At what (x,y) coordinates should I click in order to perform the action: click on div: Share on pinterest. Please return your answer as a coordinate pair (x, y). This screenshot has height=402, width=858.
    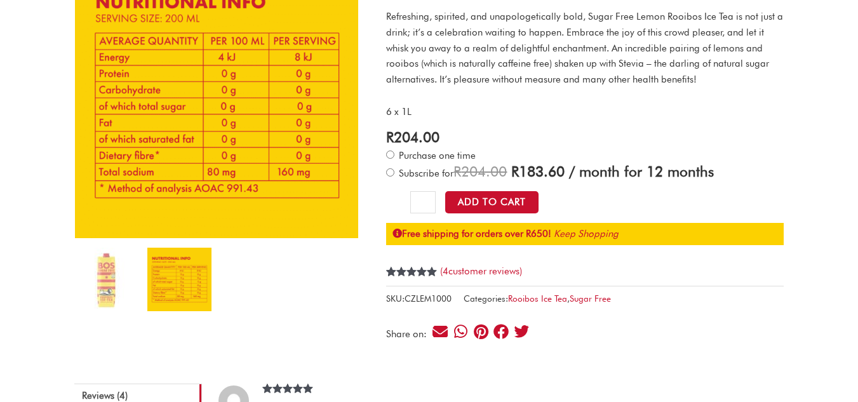
    Looking at the image, I should click on (481, 332).